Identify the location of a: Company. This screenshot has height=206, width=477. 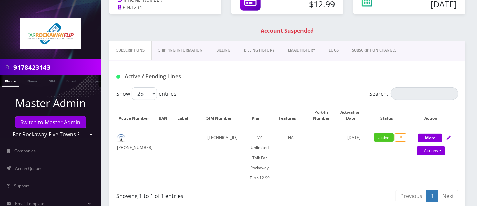
(95, 81).